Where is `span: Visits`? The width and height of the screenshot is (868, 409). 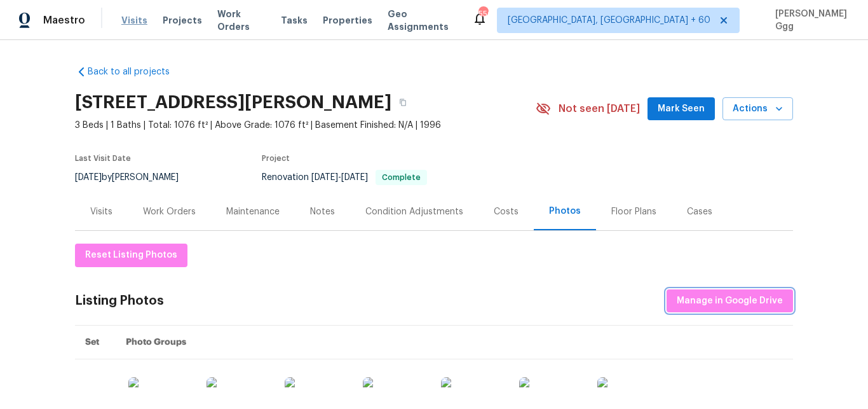
span: Visits is located at coordinates (134, 21).